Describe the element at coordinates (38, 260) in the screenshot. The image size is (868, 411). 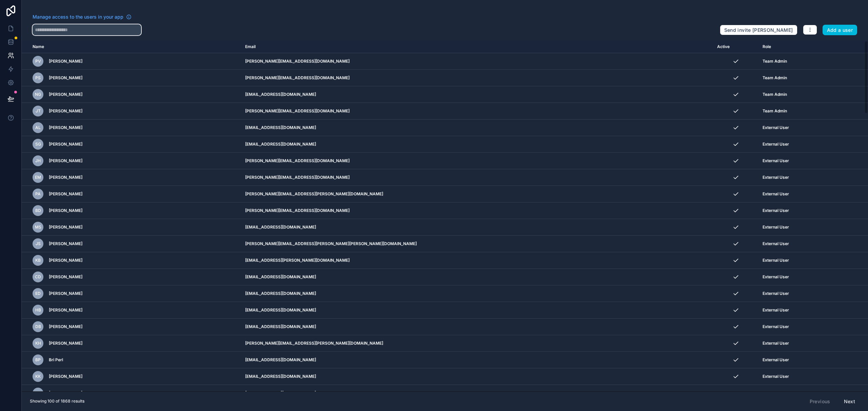
I see `span: KB` at that location.